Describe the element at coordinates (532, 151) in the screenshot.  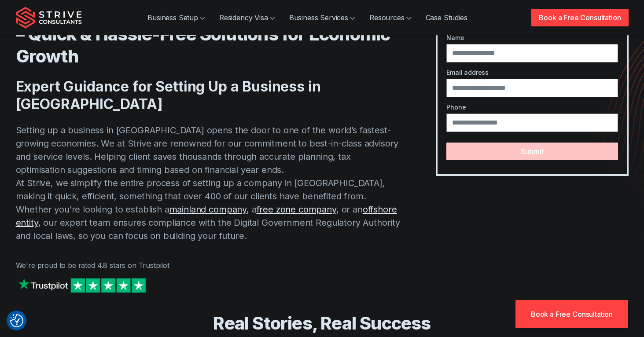
I see `button: Submit` at that location.